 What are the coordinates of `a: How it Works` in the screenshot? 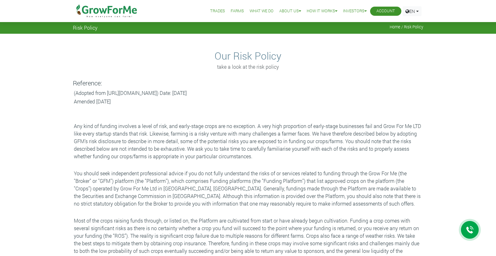 It's located at (322, 11).